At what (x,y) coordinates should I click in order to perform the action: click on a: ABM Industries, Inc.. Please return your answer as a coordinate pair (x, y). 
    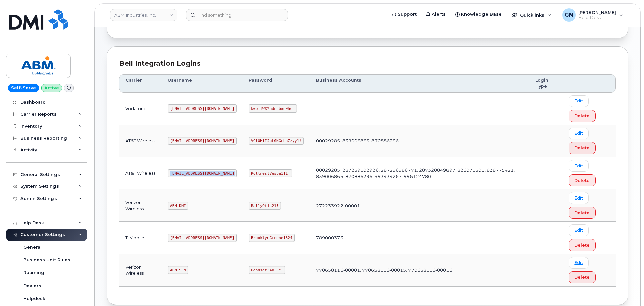
    Looking at the image, I should click on (144, 15).